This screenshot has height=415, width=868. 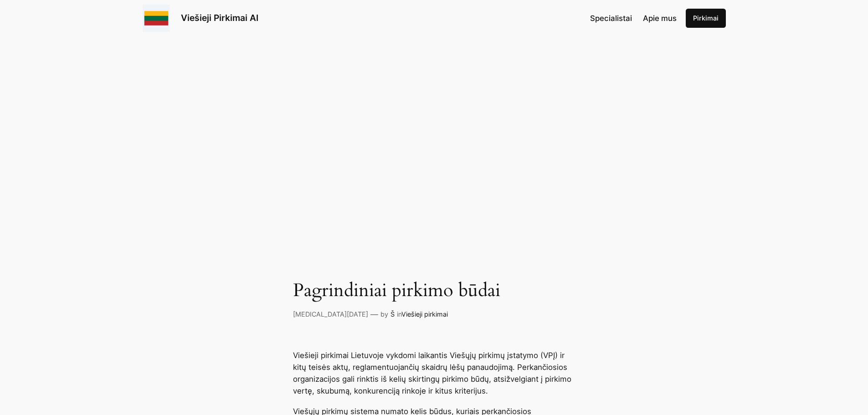 I want to click on a: Š, so click(x=392, y=314).